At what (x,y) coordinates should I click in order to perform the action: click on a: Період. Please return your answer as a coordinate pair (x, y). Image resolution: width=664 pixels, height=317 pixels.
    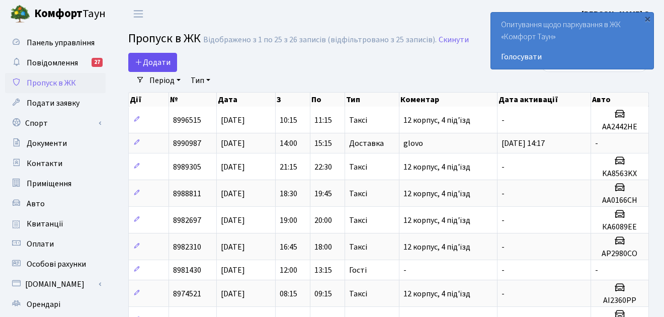
    Looking at the image, I should click on (165, 80).